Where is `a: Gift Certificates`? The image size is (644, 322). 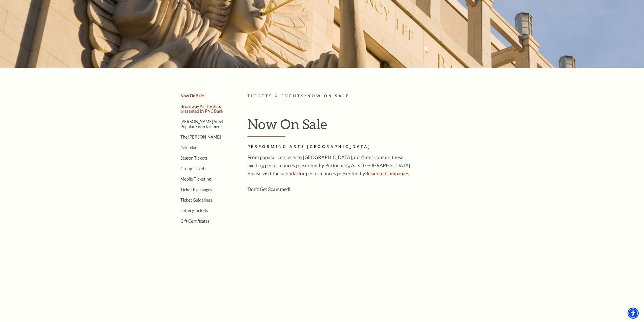
a: Gift Certificates is located at coordinates (195, 220).